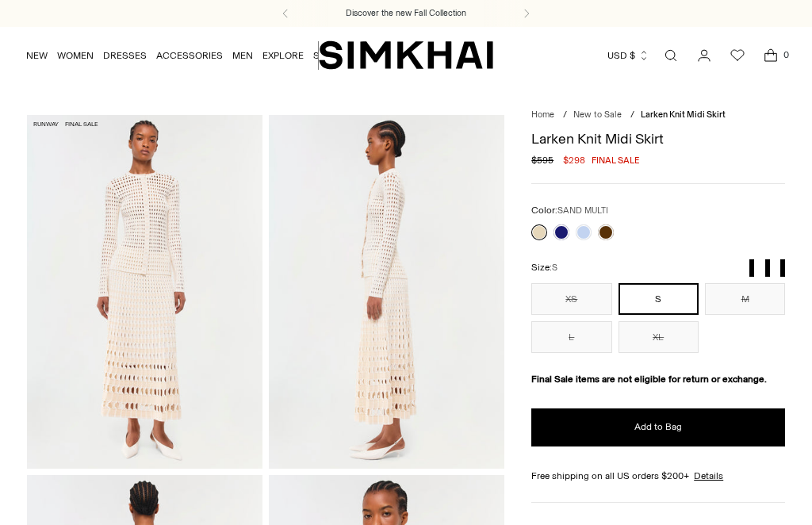 Image resolution: width=812 pixels, height=525 pixels. Describe the element at coordinates (658, 427) in the screenshot. I see `span: Add to Bag` at that location.